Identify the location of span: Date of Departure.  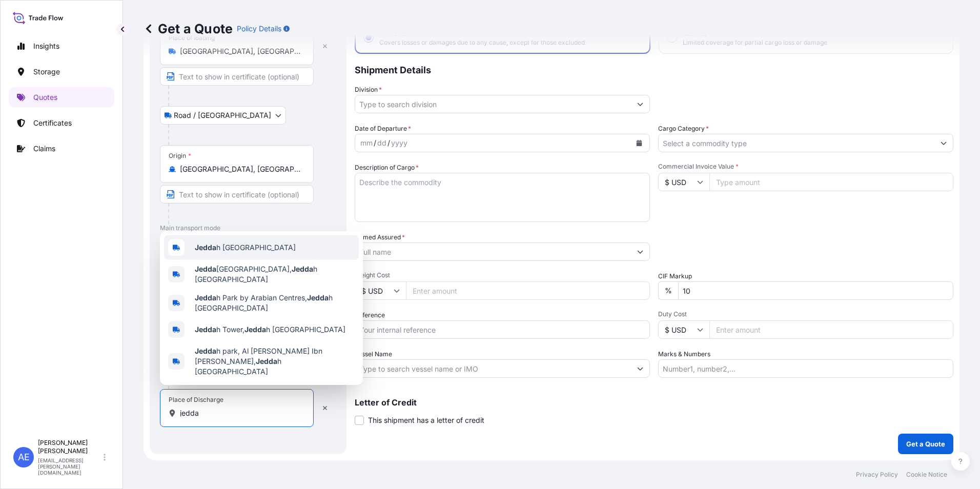
(383, 129).